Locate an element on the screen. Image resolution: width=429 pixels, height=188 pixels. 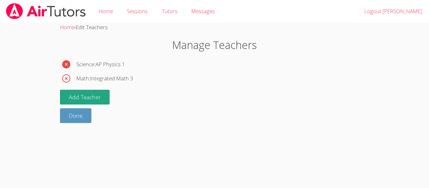
span: Math : Integrated Math 3 is located at coordinates (105, 79).